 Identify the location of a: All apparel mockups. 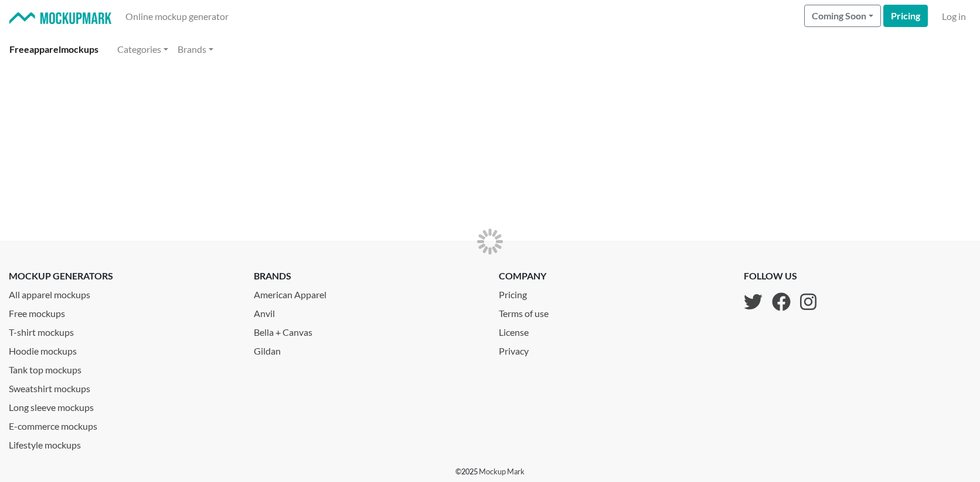
(123, 292).